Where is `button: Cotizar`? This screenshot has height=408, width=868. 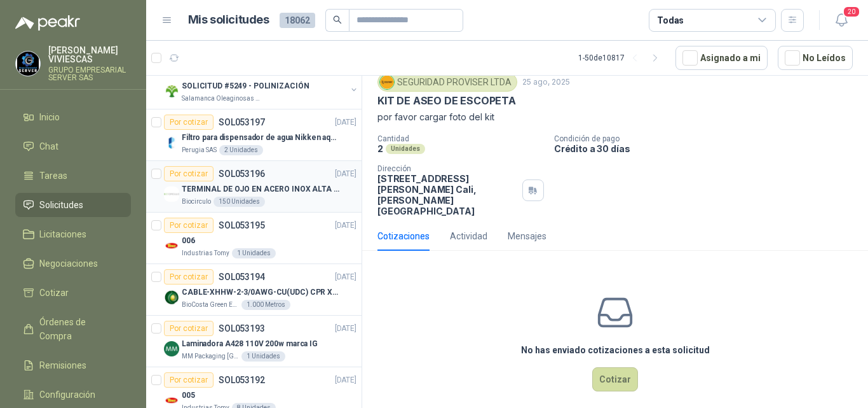 button: Cotizar is located at coordinates (615, 379).